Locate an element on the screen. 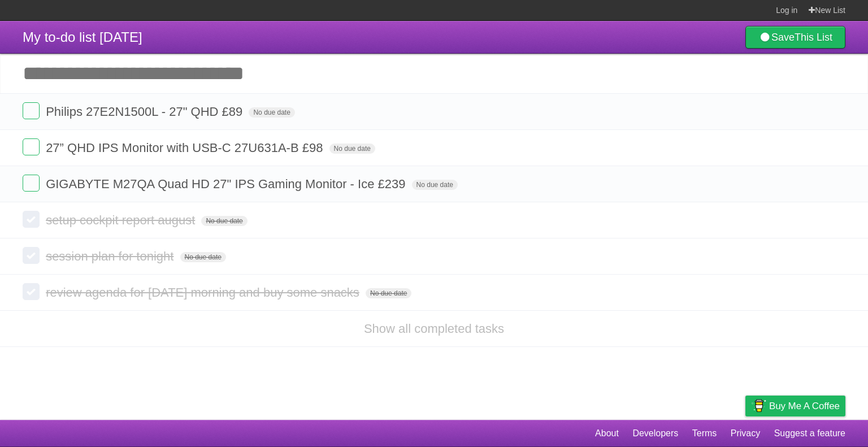 The image size is (868, 447). span: Philips 27E2N1500L - 27" QHD £89 is located at coordinates (145, 111).